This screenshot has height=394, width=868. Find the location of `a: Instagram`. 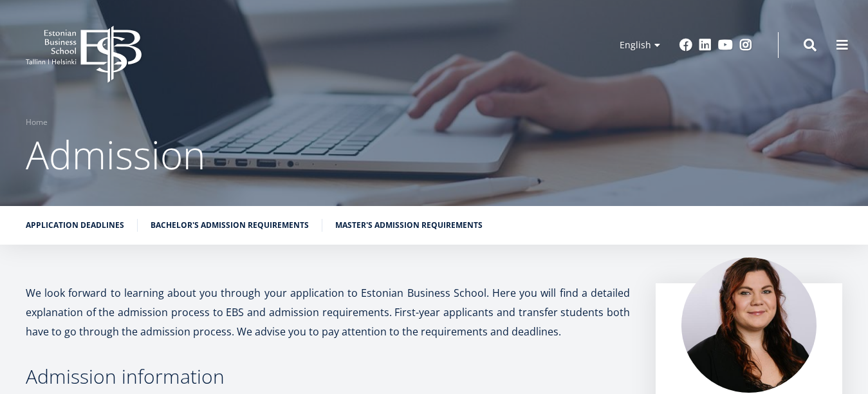

a: Instagram is located at coordinates (746, 45).